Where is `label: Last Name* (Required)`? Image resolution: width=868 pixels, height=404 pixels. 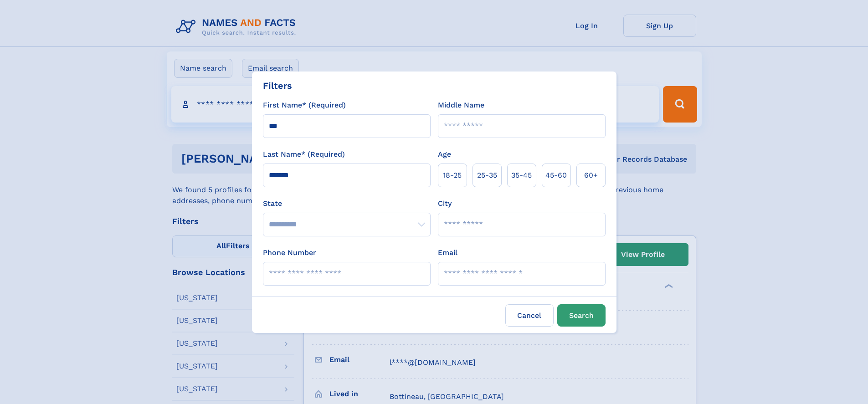
label: Last Name* (Required) is located at coordinates (304, 154).